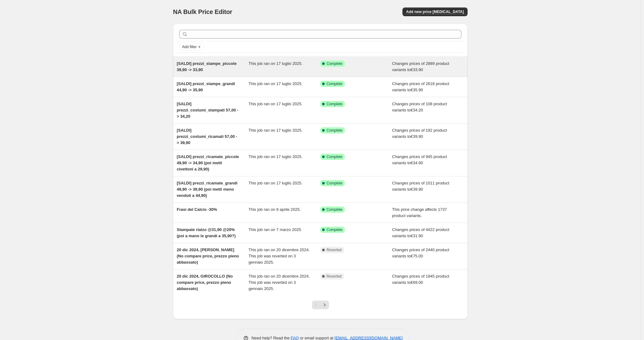 This screenshot has width=644, height=340. What do you see at coordinates (421, 186) in the screenshot?
I see `span: Changes prices of 1011 product variants to` at bounding box center [421, 186].